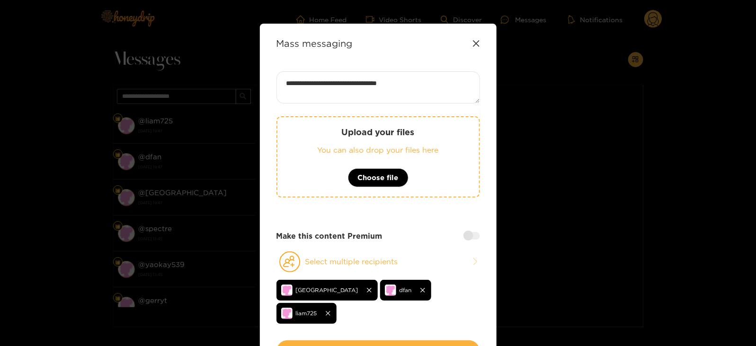 The image size is (756, 346). I want to click on strong: Mass messaging, so click(314, 43).